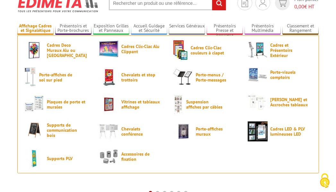  I want to click on span: Porte-affiches de sol sur pied, so click(59, 77).